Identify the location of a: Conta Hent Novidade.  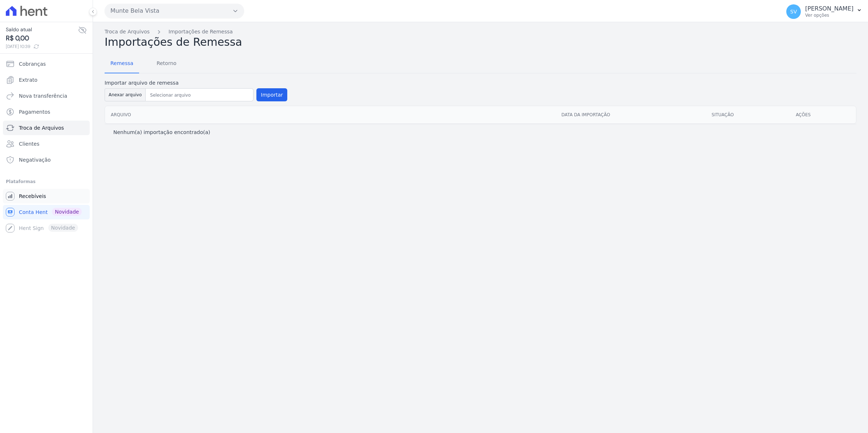
(46, 212).